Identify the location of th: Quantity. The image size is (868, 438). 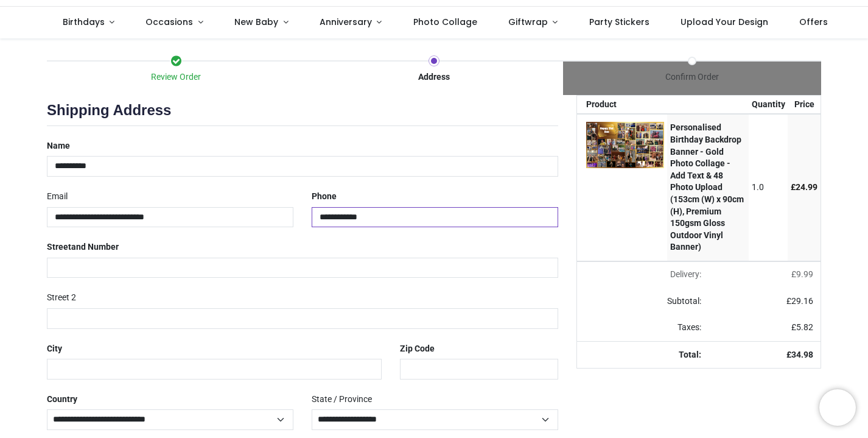
(768, 105).